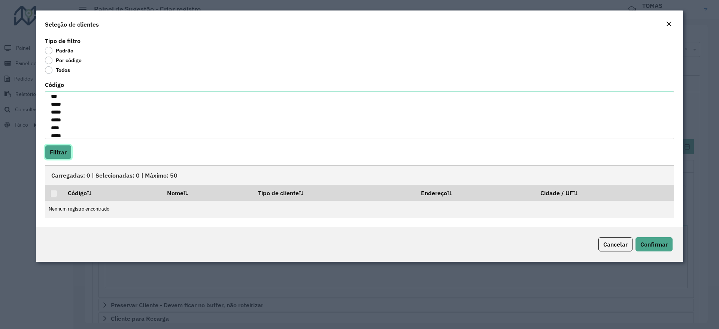 The image size is (719, 329). I want to click on button: Cancelar, so click(615, 244).